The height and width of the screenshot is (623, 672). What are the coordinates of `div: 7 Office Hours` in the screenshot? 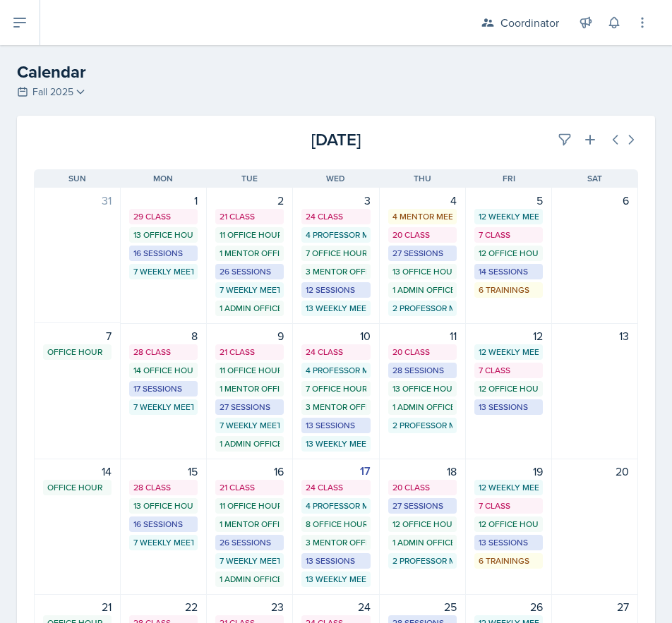 It's located at (335, 253).